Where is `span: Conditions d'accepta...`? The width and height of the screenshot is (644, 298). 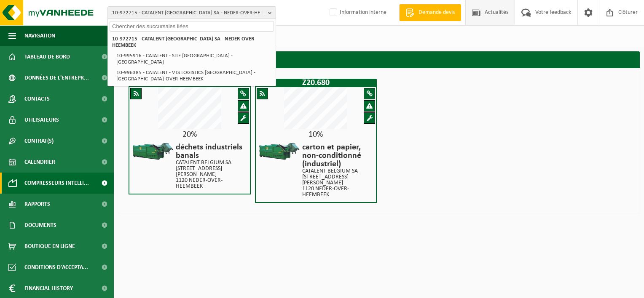
span: Conditions d'accepta... is located at coordinates (56, 267).